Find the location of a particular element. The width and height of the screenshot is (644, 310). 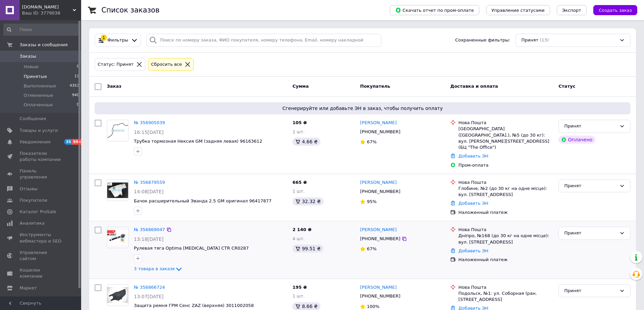

span: Товары и услуги is located at coordinates (39, 131).